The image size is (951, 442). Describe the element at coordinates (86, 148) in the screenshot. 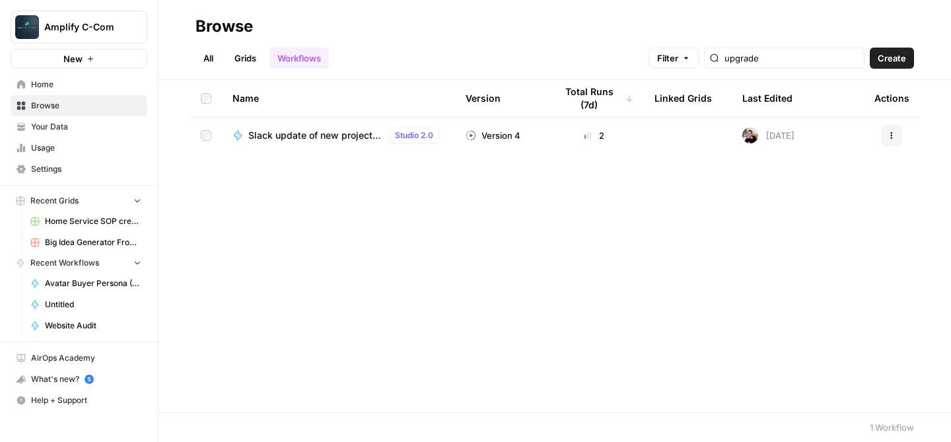

I see `span: Usage` at that location.